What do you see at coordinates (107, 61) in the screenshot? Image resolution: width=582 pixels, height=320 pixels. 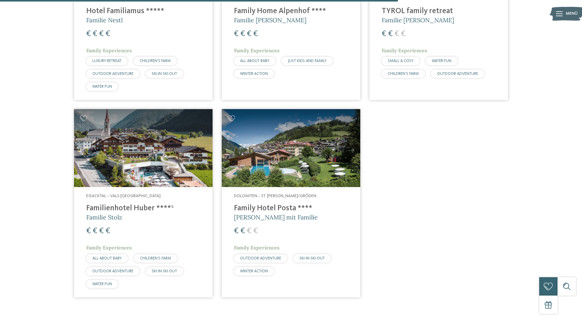 I see `span: LUXURY RETREAT` at bounding box center [107, 61].